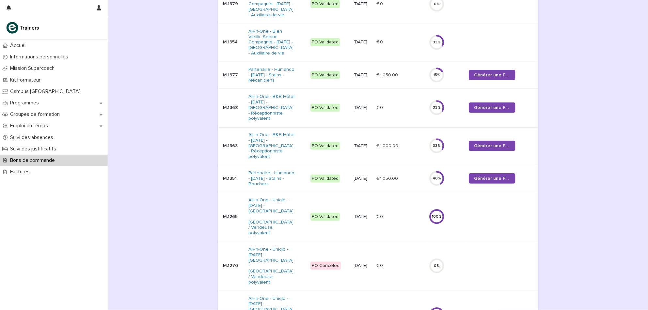  Describe the element at coordinates (233, 179) in the screenshot. I see `p: M.1351` at that location.